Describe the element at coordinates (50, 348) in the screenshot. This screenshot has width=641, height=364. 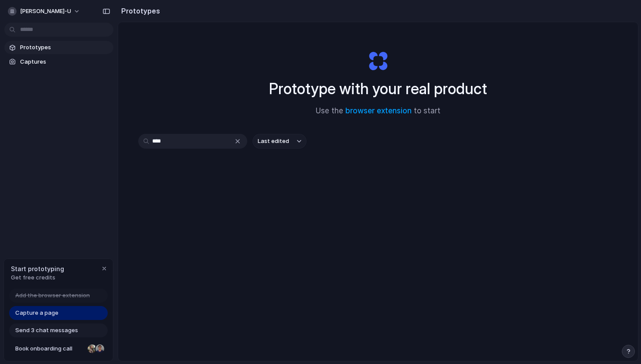
I see `span: Book onboarding call` at that location.